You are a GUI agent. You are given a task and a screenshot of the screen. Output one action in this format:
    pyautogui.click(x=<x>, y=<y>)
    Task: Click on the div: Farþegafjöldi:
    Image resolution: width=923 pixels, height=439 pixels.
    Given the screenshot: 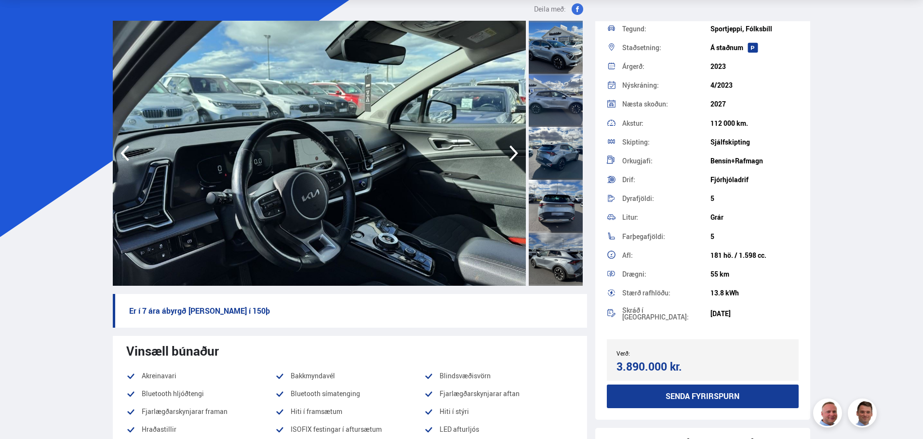 What is the action you would take?
    pyautogui.click(x=666, y=237)
    